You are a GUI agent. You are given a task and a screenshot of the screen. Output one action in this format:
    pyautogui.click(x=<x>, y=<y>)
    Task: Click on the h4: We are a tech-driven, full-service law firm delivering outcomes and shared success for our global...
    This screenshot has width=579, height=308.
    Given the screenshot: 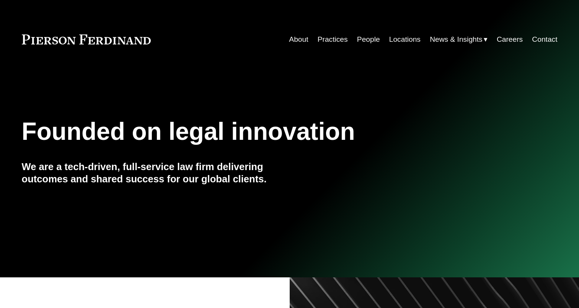 What is the action you would take?
    pyautogui.click(x=156, y=173)
    